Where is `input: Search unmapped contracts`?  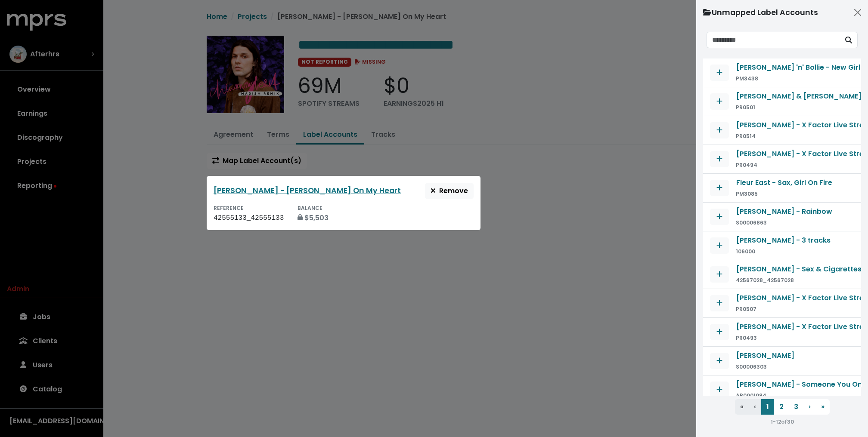 input: Search unmapped contracts is located at coordinates (773, 40).